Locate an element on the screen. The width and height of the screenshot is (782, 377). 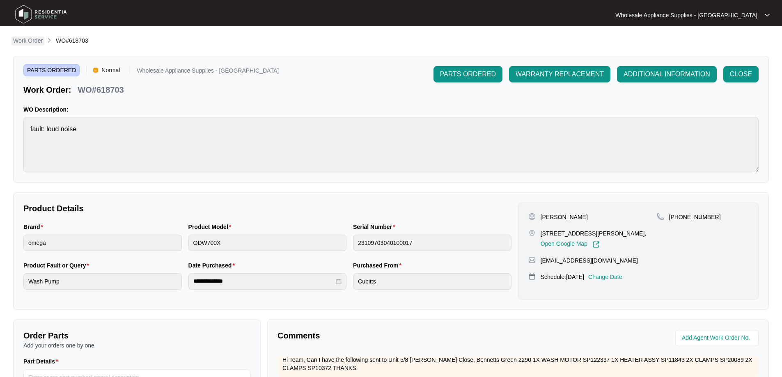
input: Product Fault or Query is located at coordinates (103, 282).